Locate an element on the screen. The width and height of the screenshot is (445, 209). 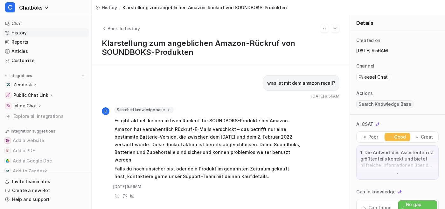
a: Help and support is located at coordinates (46, 199).